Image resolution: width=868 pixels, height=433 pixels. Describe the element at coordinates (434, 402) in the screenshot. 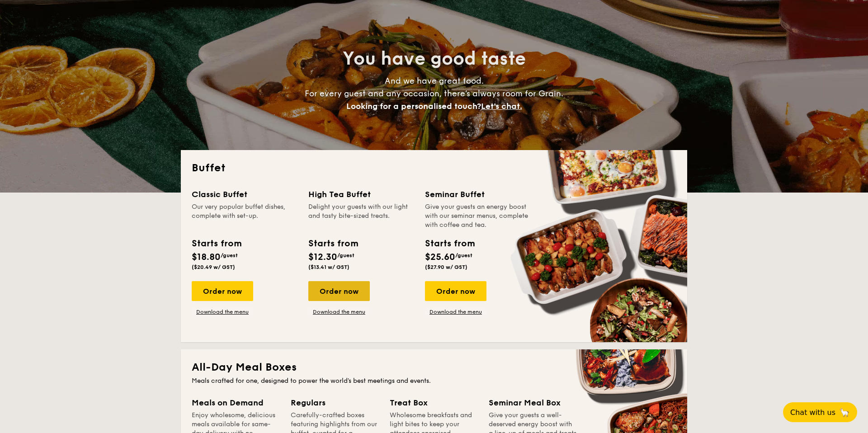

I see `div: Treat Box` at that location.